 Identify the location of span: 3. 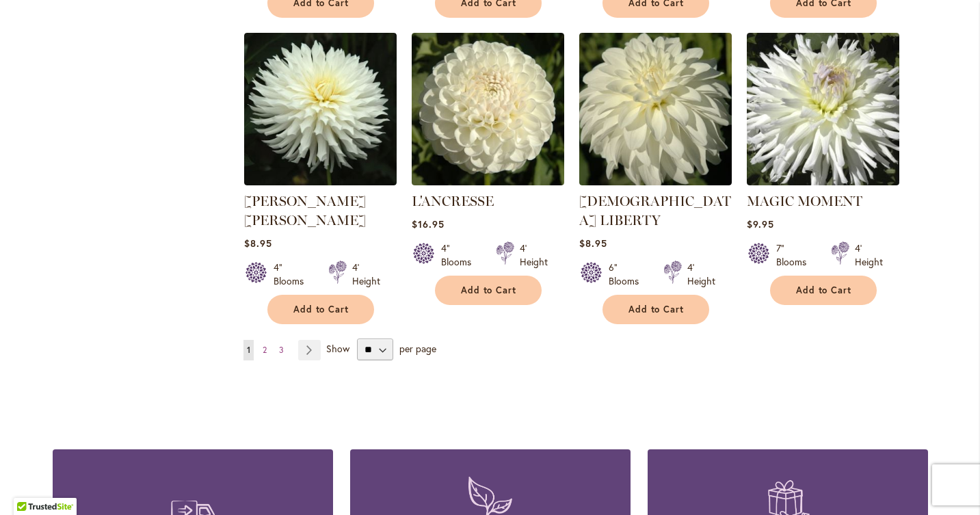
(281, 350).